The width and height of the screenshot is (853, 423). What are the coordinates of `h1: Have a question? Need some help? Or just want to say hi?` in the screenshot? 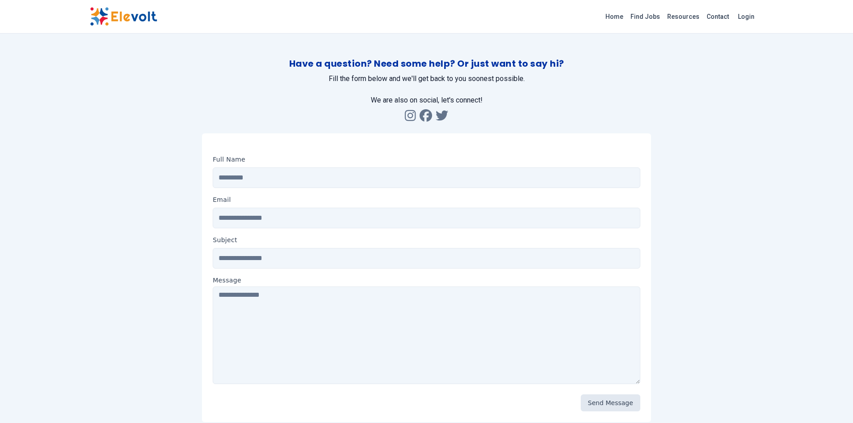 It's located at (426, 64).